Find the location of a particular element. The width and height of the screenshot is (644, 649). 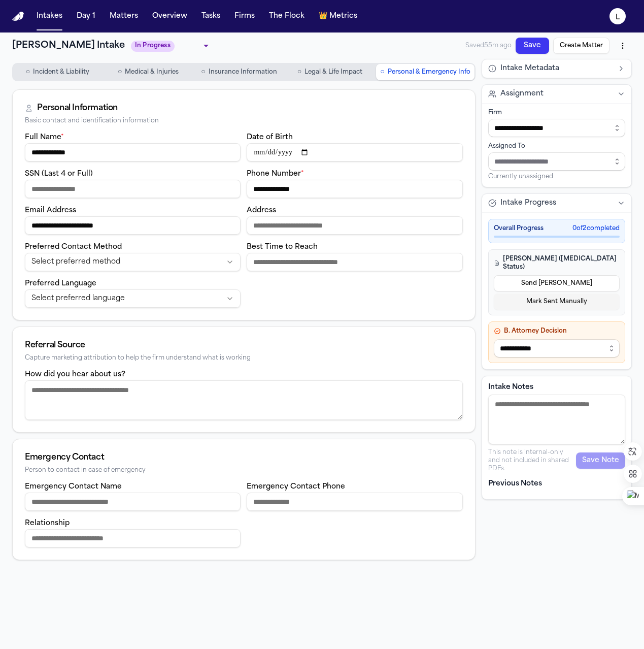

button: Matters is located at coordinates (124, 16).